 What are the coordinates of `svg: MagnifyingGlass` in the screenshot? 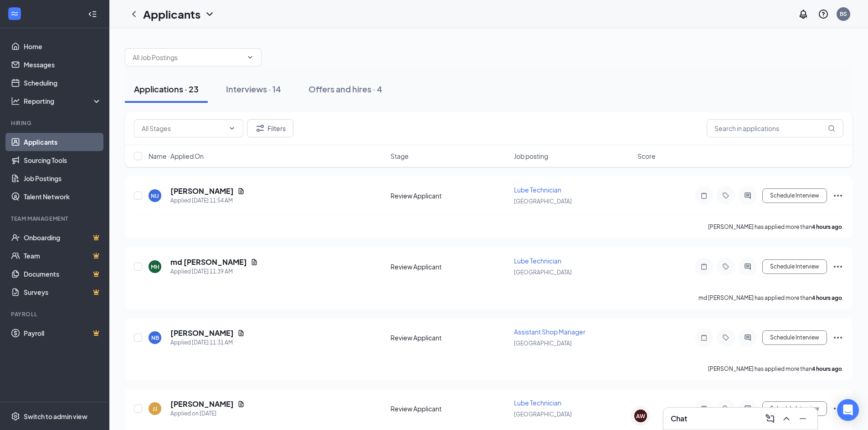 It's located at (831, 129).